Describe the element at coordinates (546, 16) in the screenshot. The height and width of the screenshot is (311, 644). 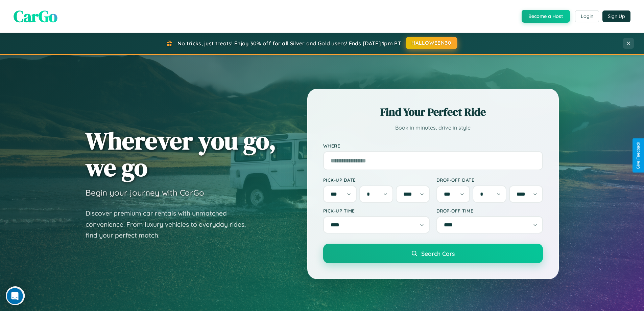
I see `button: Become a Host` at that location.